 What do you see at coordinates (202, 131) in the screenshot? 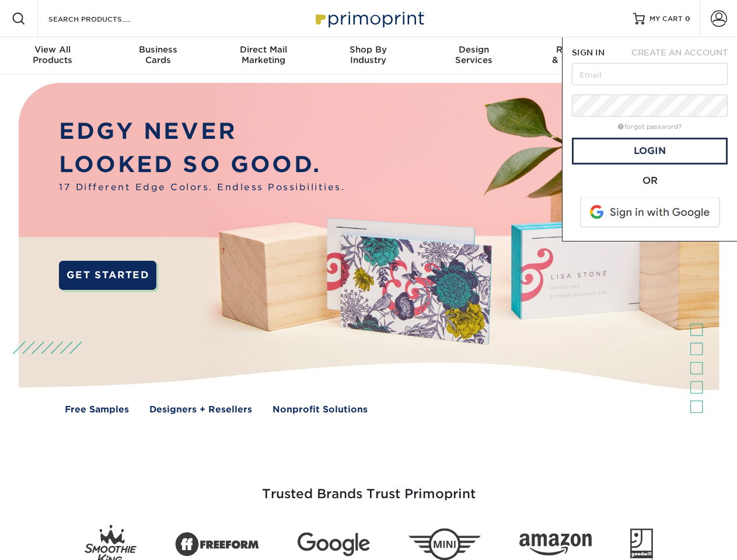
I see `p: EDGY NEVER` at bounding box center [202, 131].